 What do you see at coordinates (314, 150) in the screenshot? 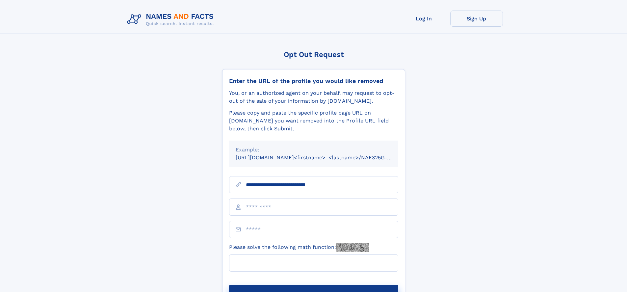
I see `div: Example:` at bounding box center [314, 150].